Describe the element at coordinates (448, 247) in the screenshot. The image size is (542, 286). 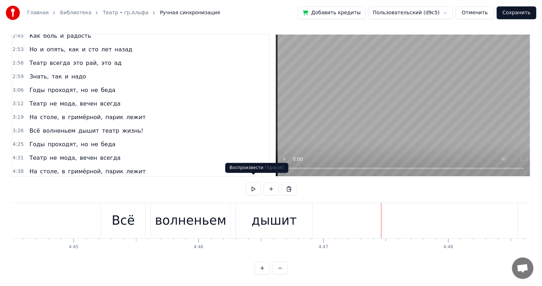
I see `div: 4:48` at that location.